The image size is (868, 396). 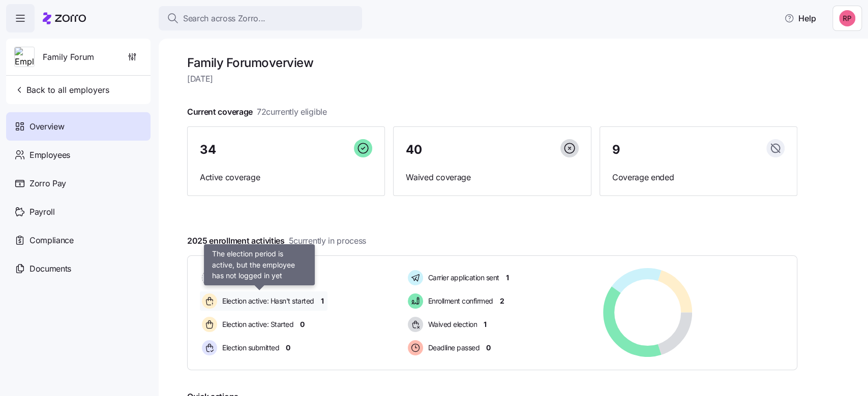 What do you see at coordinates (78, 155) in the screenshot?
I see `a: Employees` at bounding box center [78, 155].